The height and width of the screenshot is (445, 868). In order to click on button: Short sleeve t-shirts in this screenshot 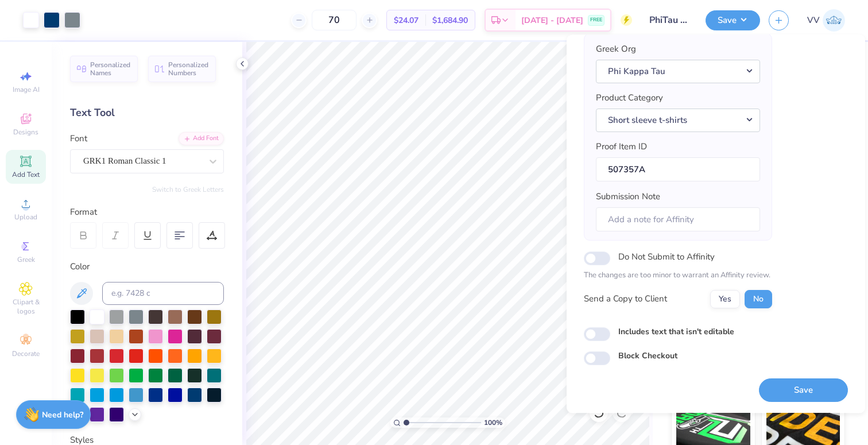, I will do `click(678, 120)`.